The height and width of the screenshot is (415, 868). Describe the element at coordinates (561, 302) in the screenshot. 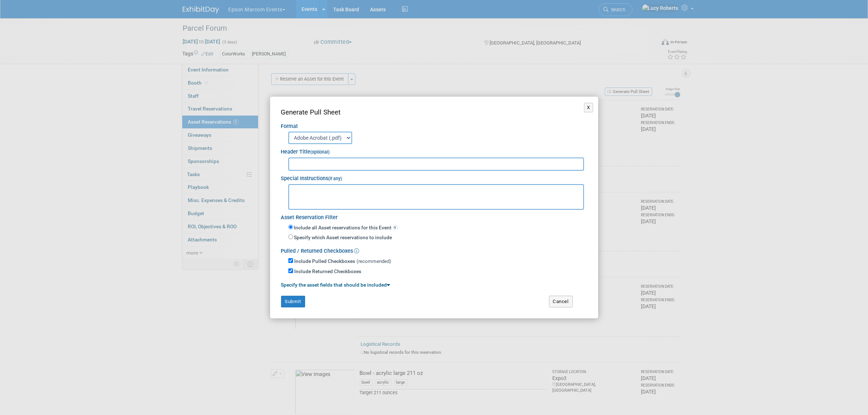

I see `button: Cancel` at that location.